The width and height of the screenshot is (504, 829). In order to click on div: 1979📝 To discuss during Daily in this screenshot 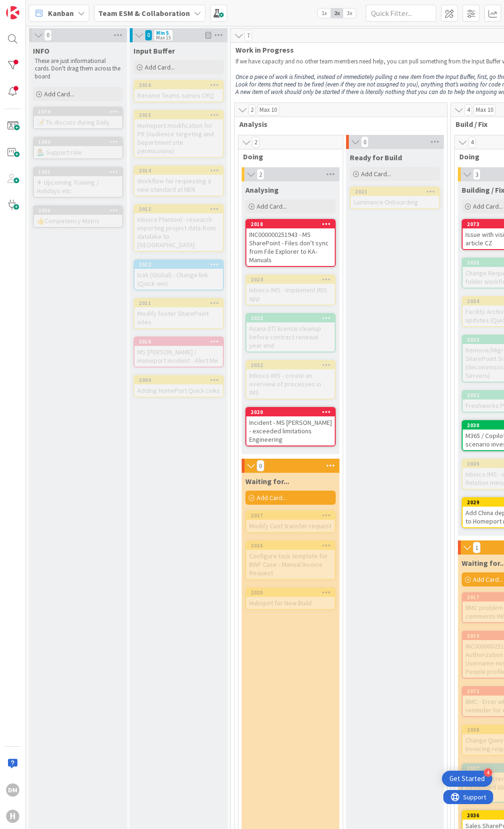, I will do `click(78, 118)`.